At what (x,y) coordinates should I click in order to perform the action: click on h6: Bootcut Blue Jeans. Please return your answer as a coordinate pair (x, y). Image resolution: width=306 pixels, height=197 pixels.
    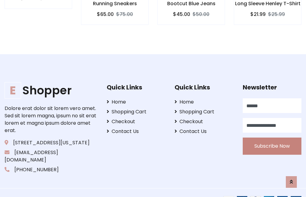
    Looking at the image, I should click on (191, 3).